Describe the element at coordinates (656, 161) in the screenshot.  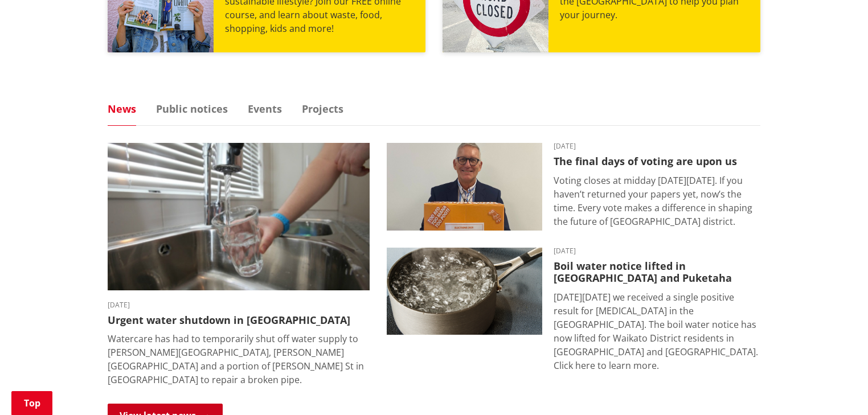
I see `h3: The final days of voting are upon us` at that location.